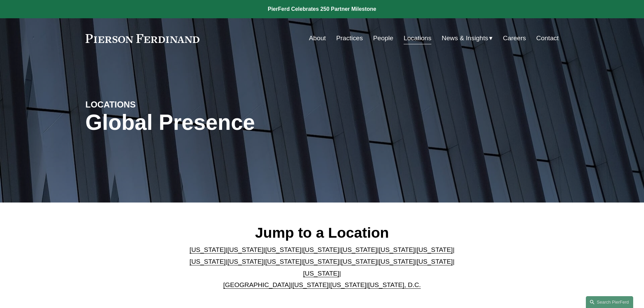  What do you see at coordinates (548, 38) in the screenshot?
I see `a: Contact` at bounding box center [548, 38].